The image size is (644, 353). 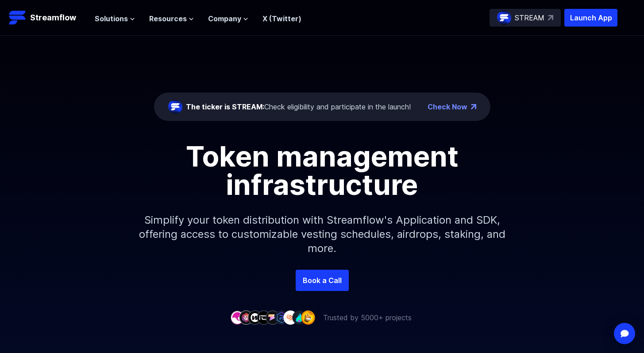 I want to click on p: Launch App, so click(x=591, y=18).